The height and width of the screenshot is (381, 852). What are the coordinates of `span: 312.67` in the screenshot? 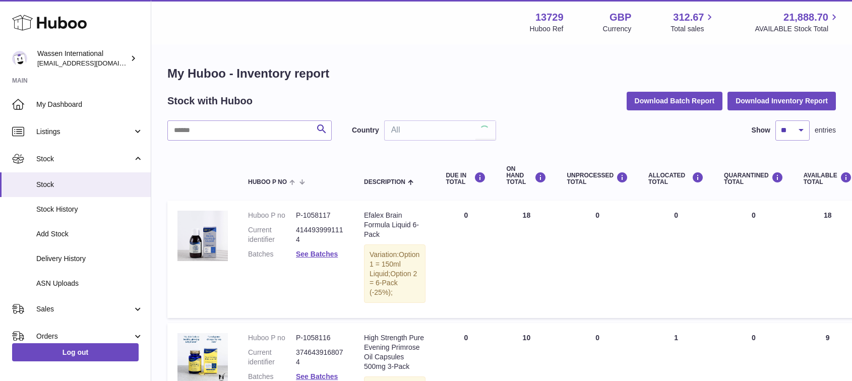 It's located at (688, 17).